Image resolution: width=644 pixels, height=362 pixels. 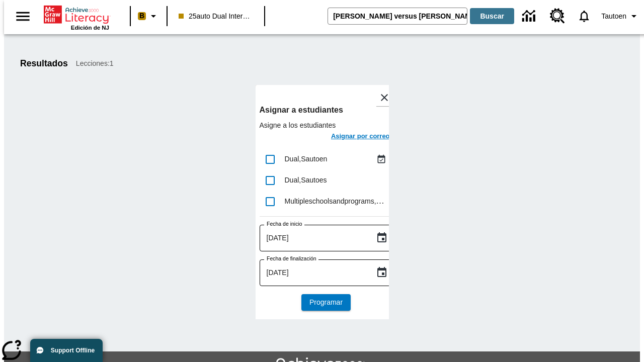 What do you see at coordinates (284, 223) in the screenshot?
I see `label: Fecha de inicio` at bounding box center [284, 223].